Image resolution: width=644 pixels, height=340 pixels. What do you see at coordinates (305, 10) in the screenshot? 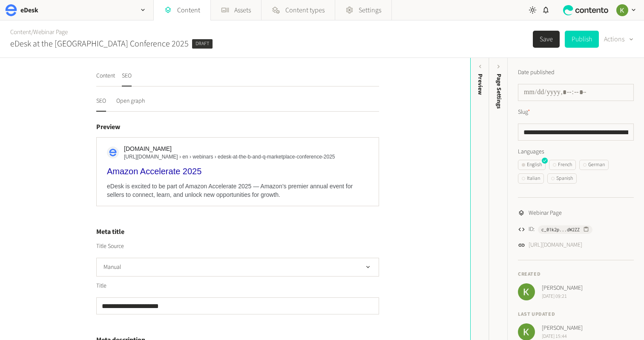
I see `span: Content types` at bounding box center [305, 10].